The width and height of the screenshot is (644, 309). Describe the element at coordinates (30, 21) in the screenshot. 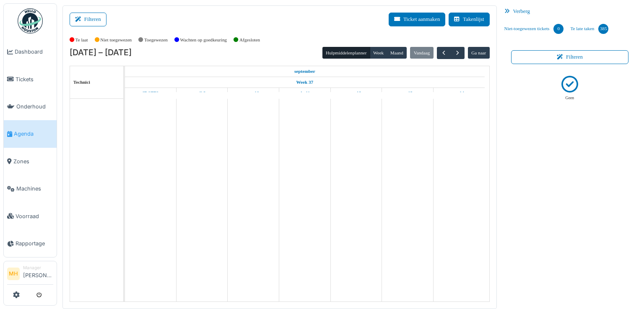

I see `img: Badge_color-CXgf-gQk.svg` at that location.